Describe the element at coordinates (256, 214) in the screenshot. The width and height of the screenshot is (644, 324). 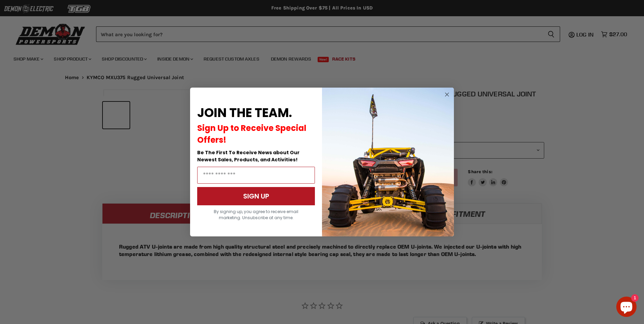
I see `span: By signing up, you agree to receive email marketing. Unsubscribe at any time.` at that location.